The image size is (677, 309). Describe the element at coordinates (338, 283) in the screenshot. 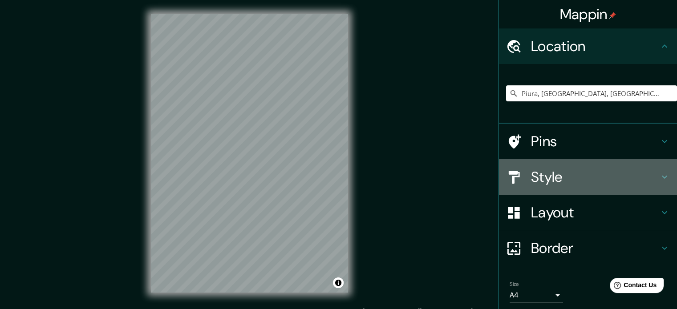

I see `button: Toggle attribution` at that location.